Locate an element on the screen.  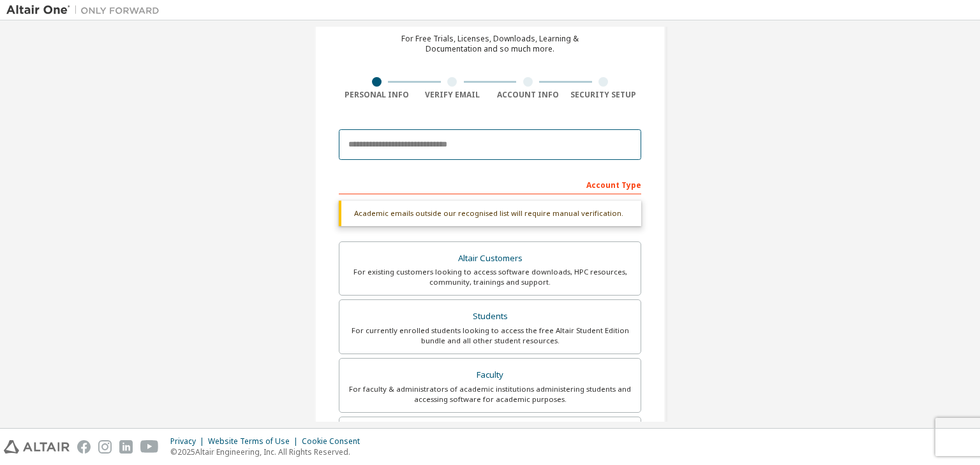
div: For existing customers looking to access software downloads, HPC resources, community, trainings ... is located at coordinates (490, 277).